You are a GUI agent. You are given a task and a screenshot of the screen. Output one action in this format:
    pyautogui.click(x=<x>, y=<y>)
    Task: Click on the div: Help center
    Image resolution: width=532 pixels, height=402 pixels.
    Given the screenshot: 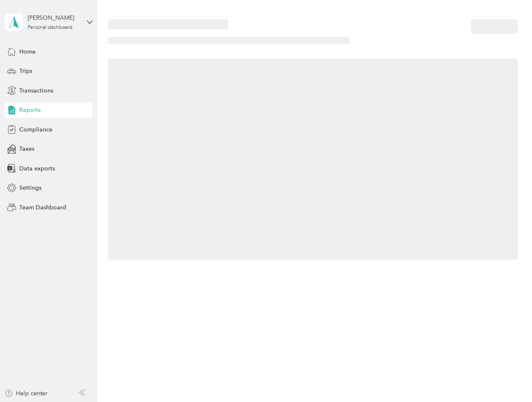 What is the action you would take?
    pyautogui.click(x=26, y=393)
    